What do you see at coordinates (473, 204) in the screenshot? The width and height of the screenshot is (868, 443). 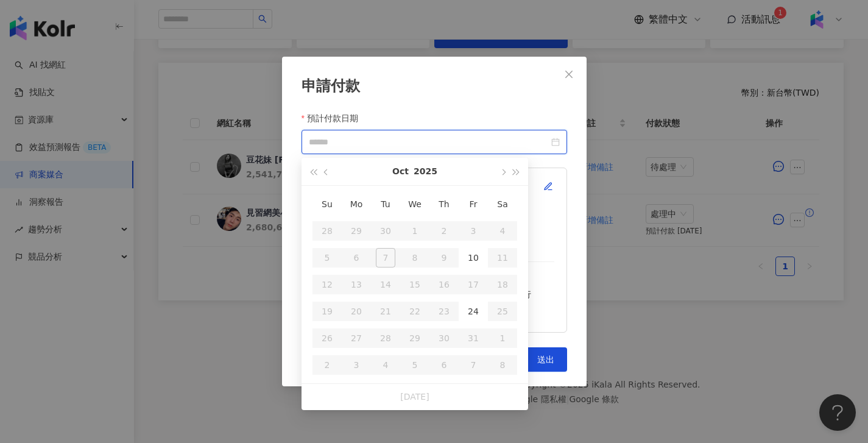 I see `th: Fr` at bounding box center [473, 204].